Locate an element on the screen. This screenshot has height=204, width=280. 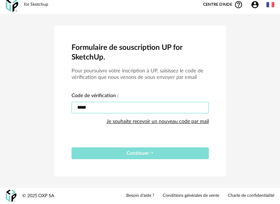
label: Code de vérification : is located at coordinates (95, 96).